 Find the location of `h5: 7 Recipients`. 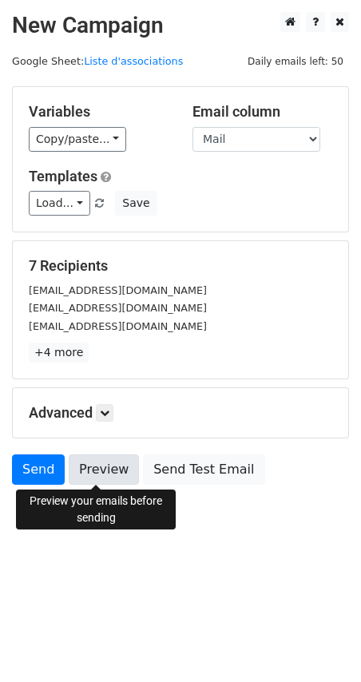

h5: 7 Recipients is located at coordinates (180, 266).